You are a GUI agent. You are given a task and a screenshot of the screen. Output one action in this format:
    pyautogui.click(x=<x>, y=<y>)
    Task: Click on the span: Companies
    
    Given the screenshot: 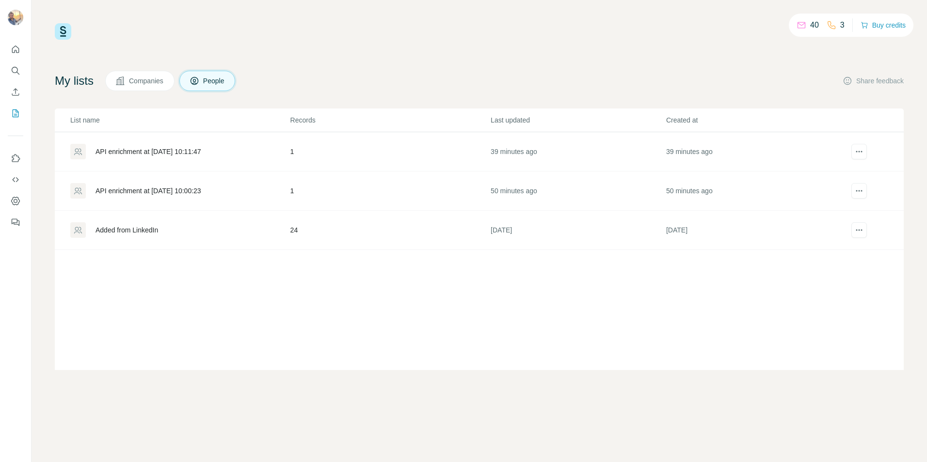 What is the action you would take?
    pyautogui.click(x=146, y=81)
    